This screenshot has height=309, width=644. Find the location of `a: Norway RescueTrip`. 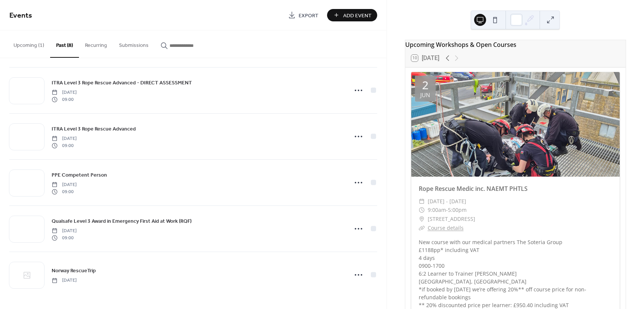

a: Norway RescueTrip is located at coordinates (74, 270).